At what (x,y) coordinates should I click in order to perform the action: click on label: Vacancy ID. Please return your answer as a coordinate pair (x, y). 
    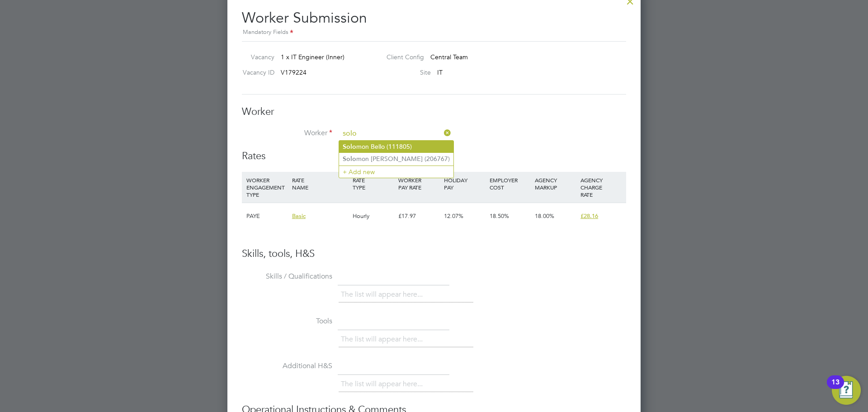
    Looking at the image, I should click on (256, 72).